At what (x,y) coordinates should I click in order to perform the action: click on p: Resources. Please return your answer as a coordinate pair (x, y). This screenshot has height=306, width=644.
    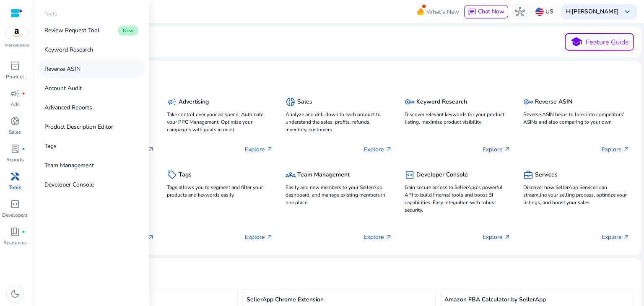
    Looking at the image, I should click on (15, 243).